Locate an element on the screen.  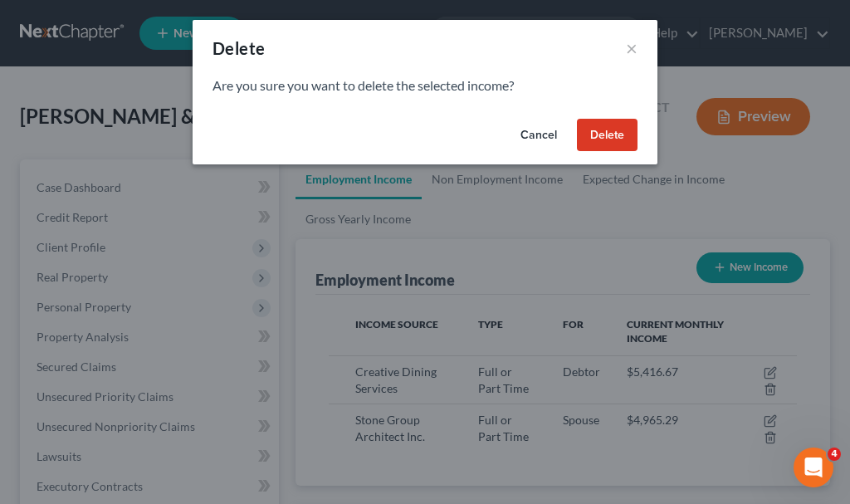
div: Delete is located at coordinates (239, 49).